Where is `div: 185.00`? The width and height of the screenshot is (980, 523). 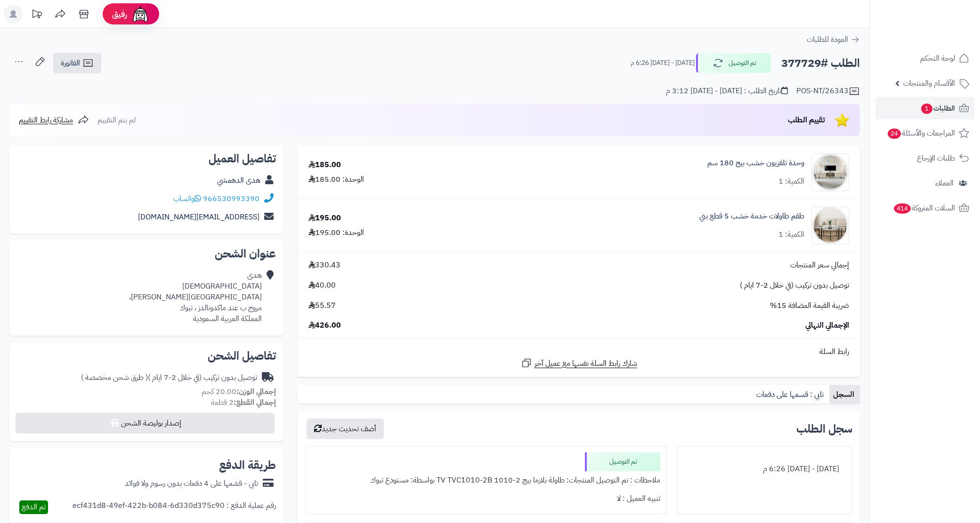
div: 185.00 is located at coordinates (324, 165).